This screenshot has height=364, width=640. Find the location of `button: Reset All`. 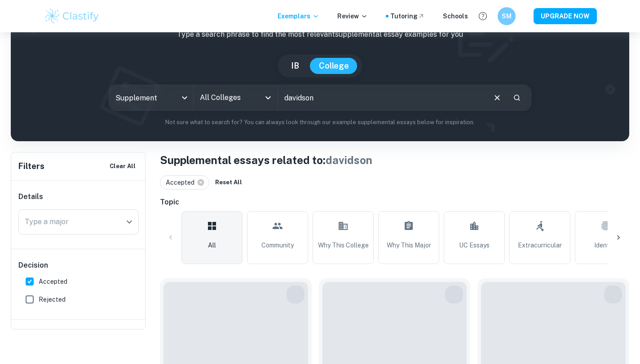

button: Reset All is located at coordinates (229, 183).